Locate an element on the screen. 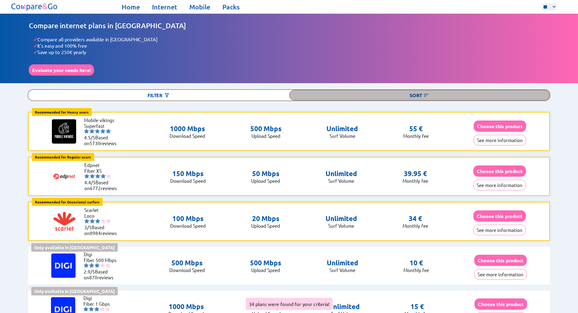  p: 20 Mbps is located at coordinates (266, 219).